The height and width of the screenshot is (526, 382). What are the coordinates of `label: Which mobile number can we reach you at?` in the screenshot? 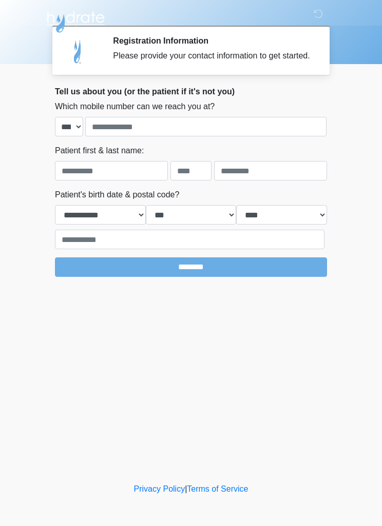 It's located at (134, 107).